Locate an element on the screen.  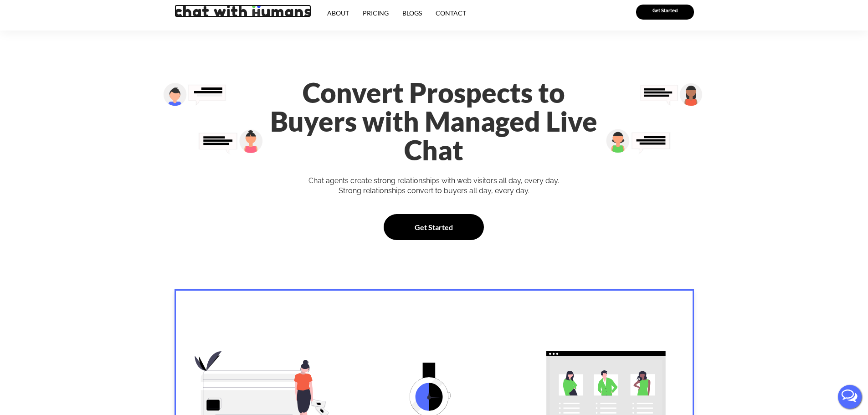
h1: Convert Prospects to Buyers with Managed Live Chat is located at coordinates (434, 121).